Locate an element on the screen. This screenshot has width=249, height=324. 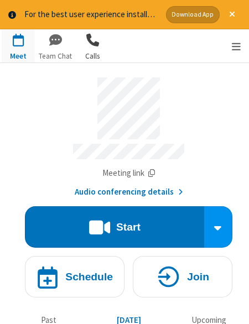
div: Open menu is located at coordinates (236, 46).